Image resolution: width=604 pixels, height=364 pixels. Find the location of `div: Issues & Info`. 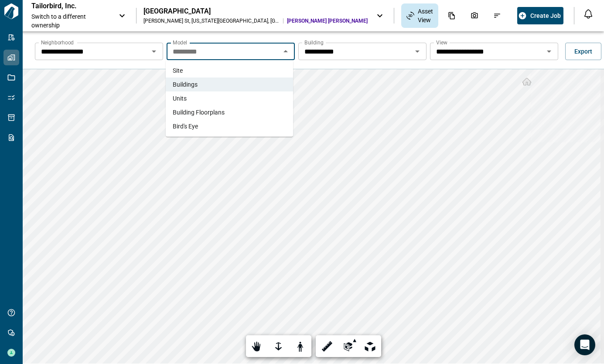

div: Issues & Info is located at coordinates (497, 16).